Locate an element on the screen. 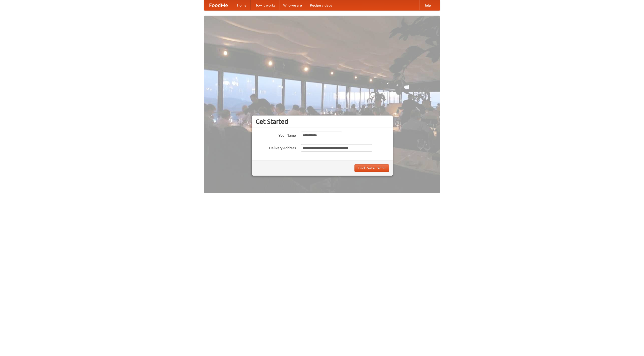  a: FoodMe is located at coordinates (219, 5).